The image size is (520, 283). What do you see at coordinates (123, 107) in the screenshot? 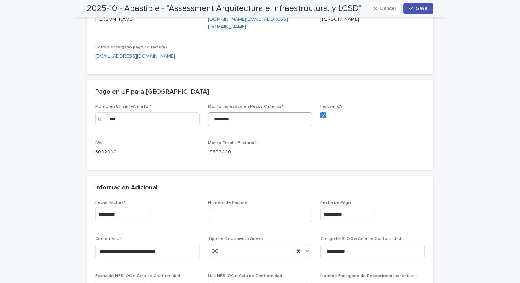
I see `span: Monto en UF sin IVA (neto)` at bounding box center [123, 107].